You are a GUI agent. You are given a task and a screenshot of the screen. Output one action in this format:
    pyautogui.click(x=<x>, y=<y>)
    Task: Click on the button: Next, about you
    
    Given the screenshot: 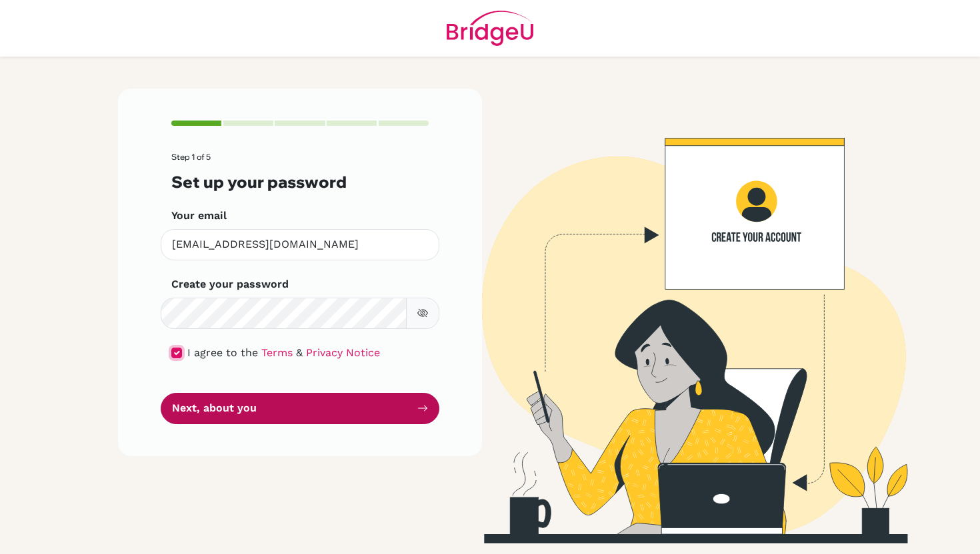 What is the action you would take?
    pyautogui.click(x=300, y=408)
    